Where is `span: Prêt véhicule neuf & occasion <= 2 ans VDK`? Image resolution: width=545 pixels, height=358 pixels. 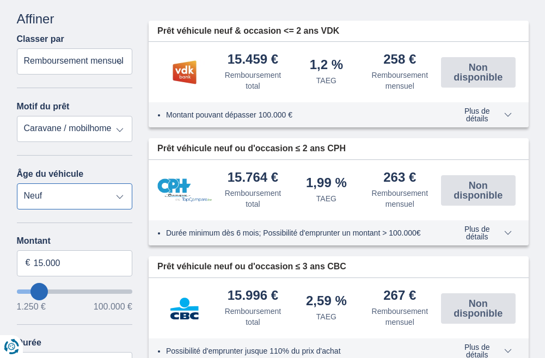 span: Prêt véhicule neuf & occasion <= 2 ans VDK is located at coordinates (248, 31).